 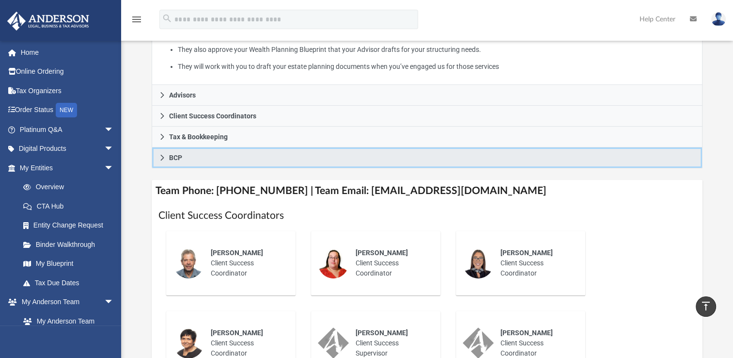 What do you see at coordinates (437, 49) in the screenshot?
I see `li: They also approve your Wealth Planning Blueprint that your Advisor drafts for your structuring ne...` at bounding box center [437, 49].